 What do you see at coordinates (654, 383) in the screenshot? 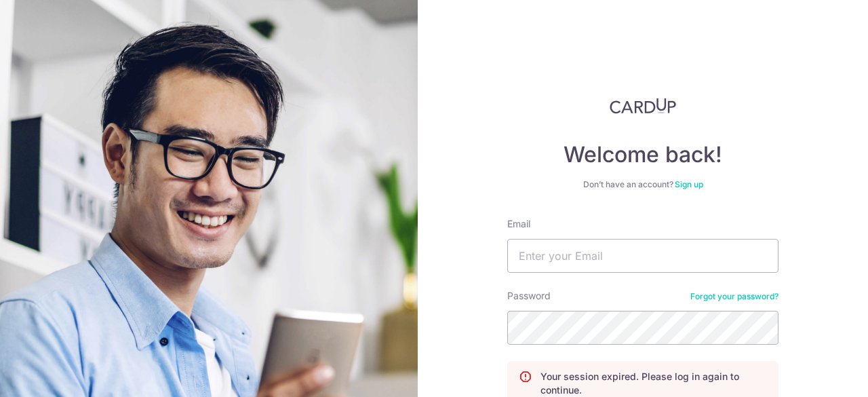
I see `p: Your session expired. Please log in again to continue.` at bounding box center [654, 383].